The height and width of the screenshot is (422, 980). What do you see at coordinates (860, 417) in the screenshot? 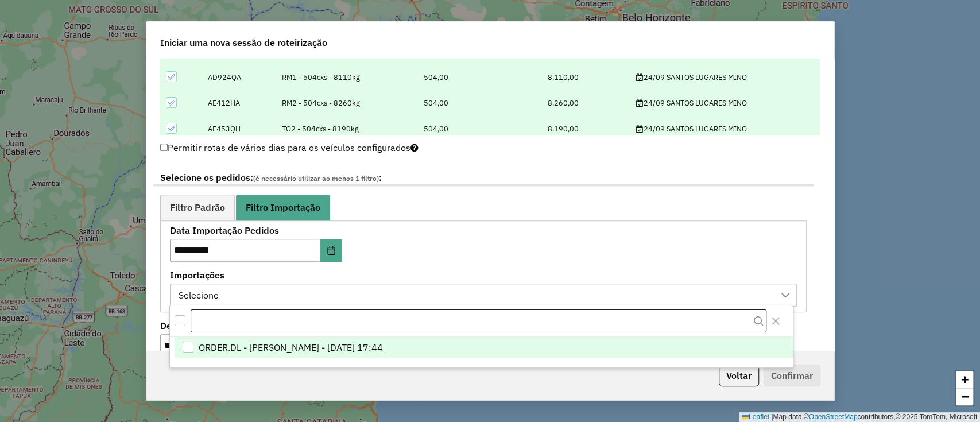
I see `div: Map data © contributors,© 2025 TomTom, Microsoft` at bounding box center [860, 417].